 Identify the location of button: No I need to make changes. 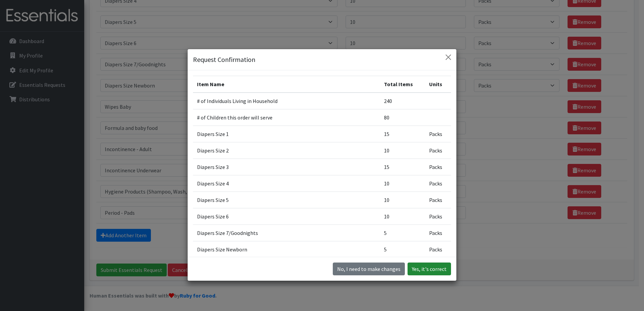
(369, 269).